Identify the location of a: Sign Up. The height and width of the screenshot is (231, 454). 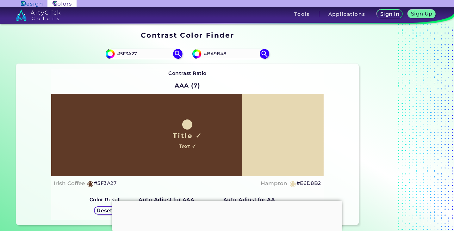
(422, 14).